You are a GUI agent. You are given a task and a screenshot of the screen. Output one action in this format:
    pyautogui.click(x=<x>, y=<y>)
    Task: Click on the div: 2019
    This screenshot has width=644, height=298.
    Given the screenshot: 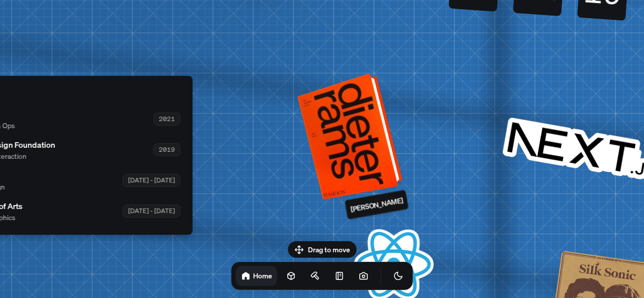 What is the action you would take?
    pyautogui.click(x=167, y=149)
    